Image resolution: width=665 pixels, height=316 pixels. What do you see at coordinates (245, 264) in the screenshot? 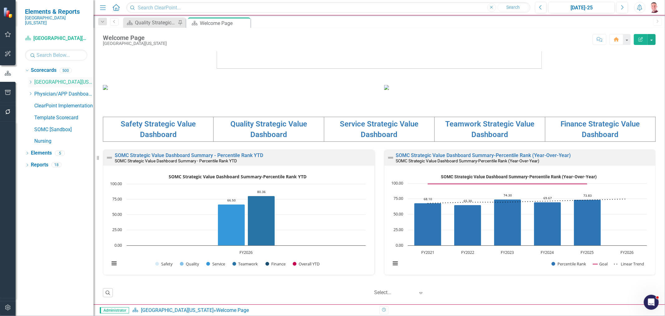
I see `button: Show Teamwork` at bounding box center [245, 264].